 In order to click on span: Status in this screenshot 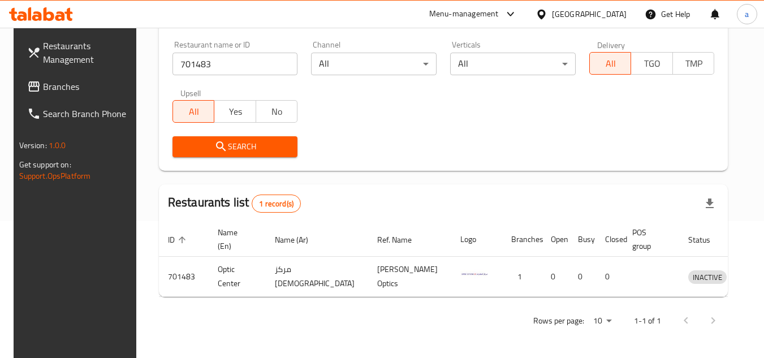, I will do `click(706, 240)`.